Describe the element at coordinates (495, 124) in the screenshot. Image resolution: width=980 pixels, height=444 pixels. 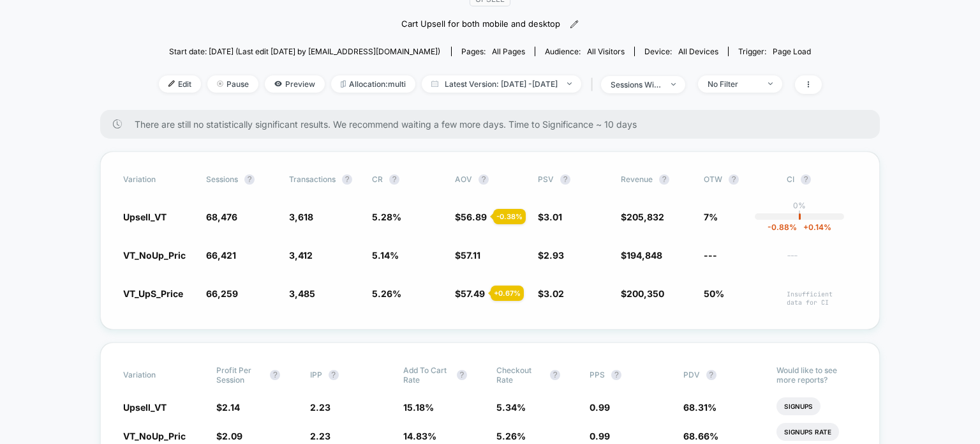
I see `span: There are still no statistically significant results. We recommend waiting a few more days . Time...` at that location.